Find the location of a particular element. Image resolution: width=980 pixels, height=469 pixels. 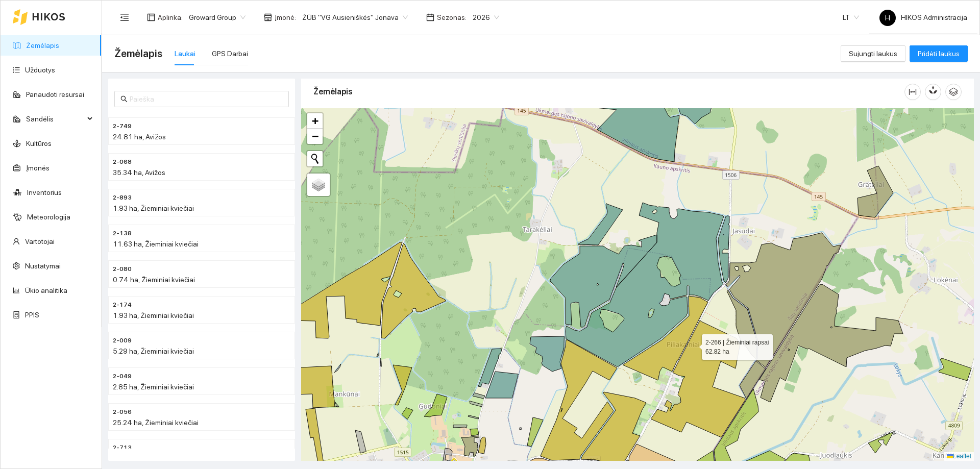

button: Initiate a new search is located at coordinates (315, 159).